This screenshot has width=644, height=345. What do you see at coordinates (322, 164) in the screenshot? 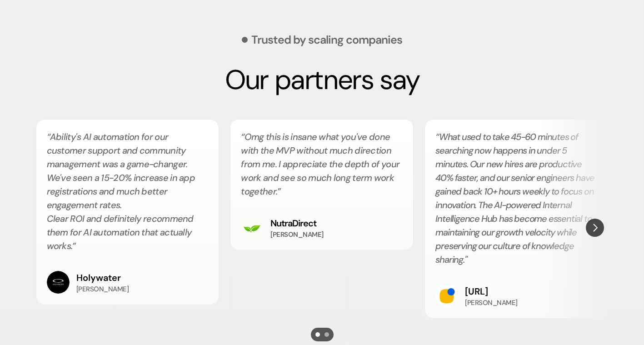
I see `h2: “Omg this is insane what you've done with the MVP without much direction from me. I appreciate th...` at bounding box center [322, 164].